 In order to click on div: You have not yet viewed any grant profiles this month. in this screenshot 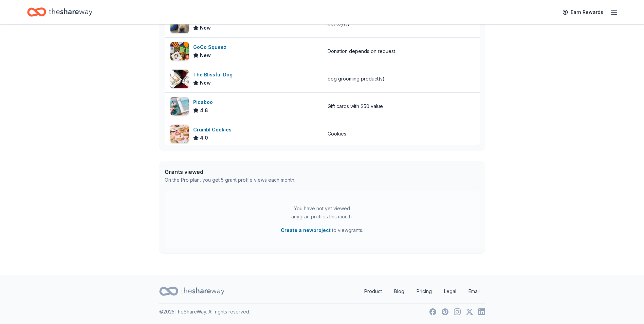, I will do `click(322, 213)`.